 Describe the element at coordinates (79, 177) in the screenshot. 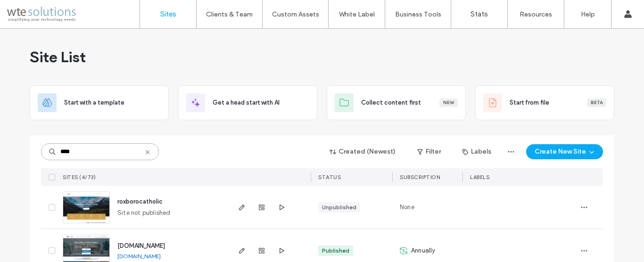

I see `span: SITES (4/73)` at that location.